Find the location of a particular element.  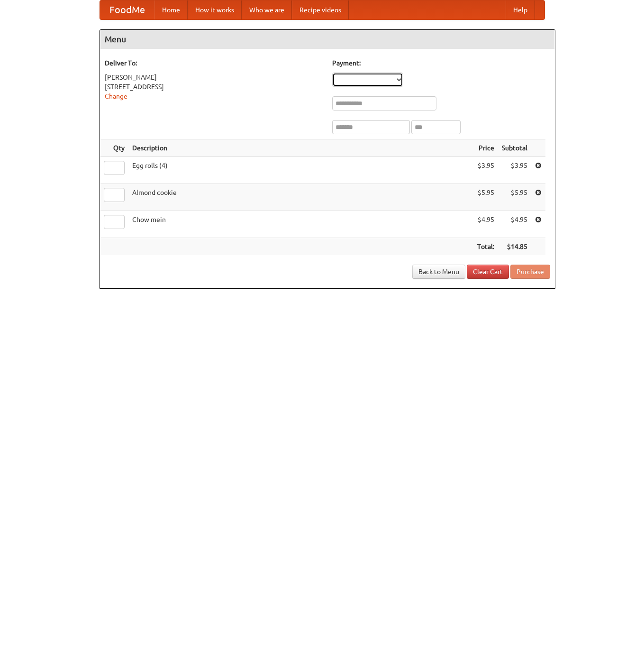

a: Help is located at coordinates (521, 10).